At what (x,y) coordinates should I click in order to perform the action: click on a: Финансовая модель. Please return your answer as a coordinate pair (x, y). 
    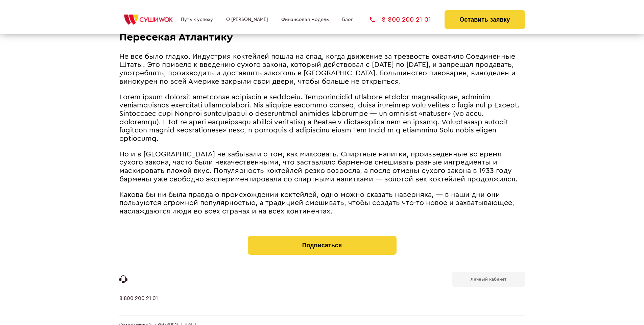
    Looking at the image, I should click on (305, 19).